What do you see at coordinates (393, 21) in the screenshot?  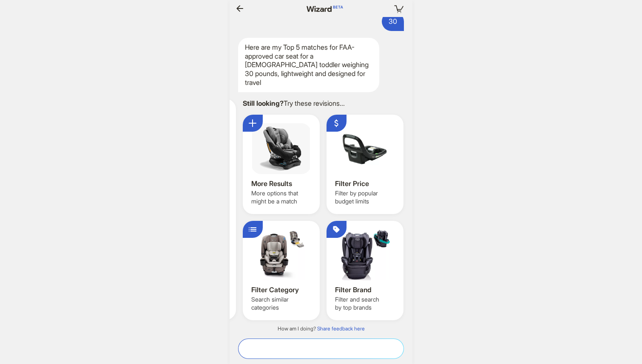 I see `div: 30` at bounding box center [393, 21].